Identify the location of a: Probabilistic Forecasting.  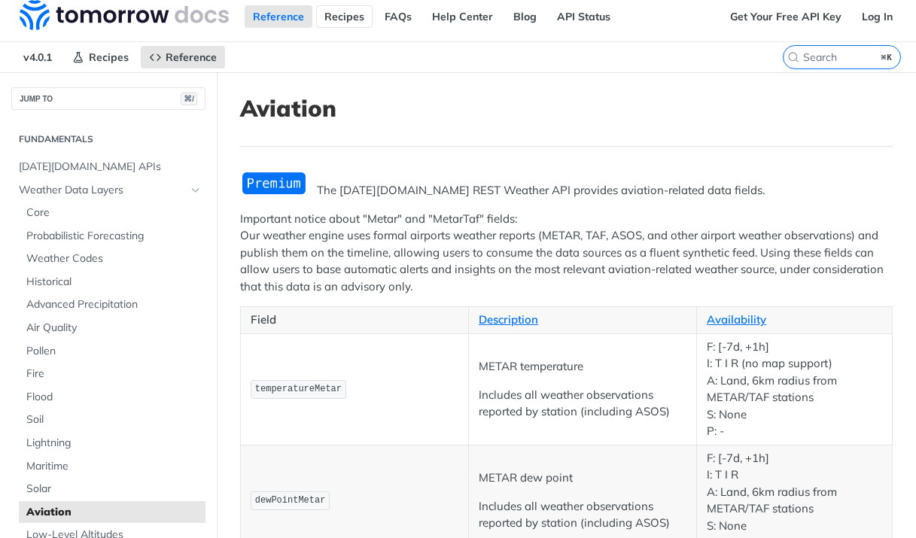
(112, 236).